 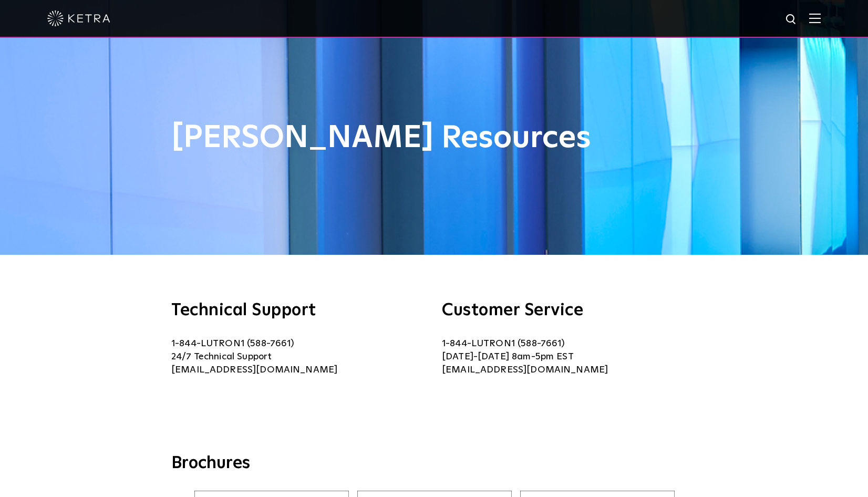 What do you see at coordinates (434, 464) in the screenshot?
I see `h3: Brochures` at bounding box center [434, 464].